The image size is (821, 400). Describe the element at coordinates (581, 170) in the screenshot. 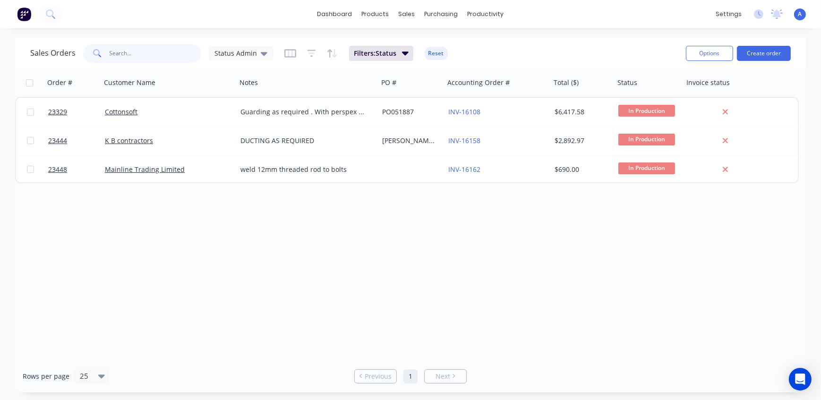

I see `div: $690.00` at that location.